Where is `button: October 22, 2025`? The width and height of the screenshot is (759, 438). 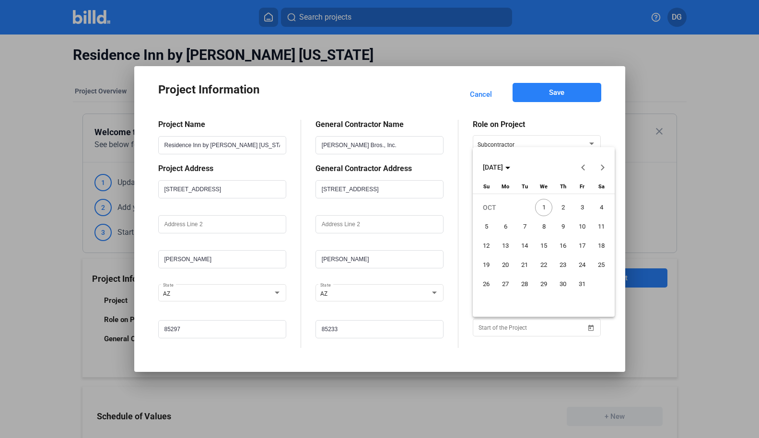 button: October 22, 2025 is located at coordinates (544, 265).